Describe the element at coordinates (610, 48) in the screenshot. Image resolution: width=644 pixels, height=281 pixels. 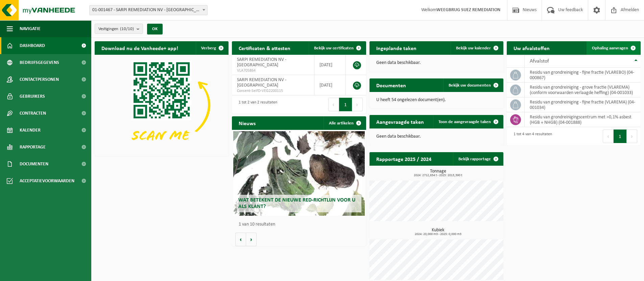
I see `span: Ophaling aanvragen` at that location.